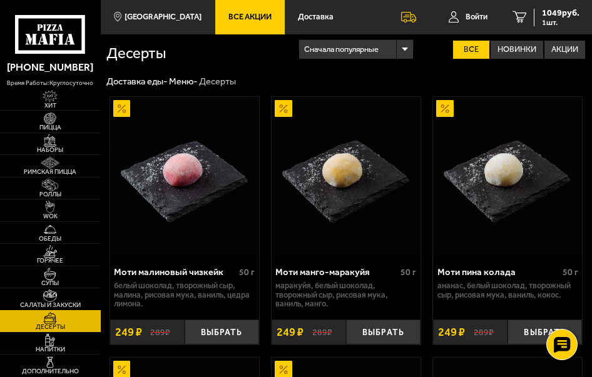  Describe the element at coordinates (185, 176) in the screenshot. I see `a: АкционныйМоти малиновый чизкейк` at that location.